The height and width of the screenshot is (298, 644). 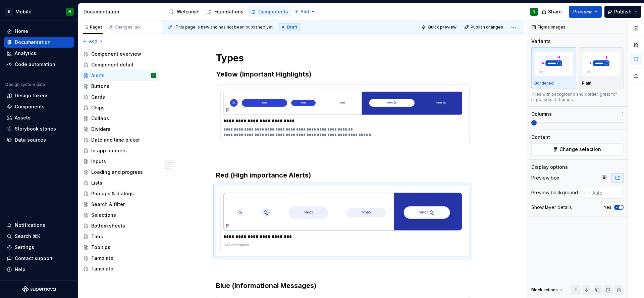 What do you see at coordinates (184, 12) in the screenshot?
I see `a: Welcome!` at bounding box center [184, 12].